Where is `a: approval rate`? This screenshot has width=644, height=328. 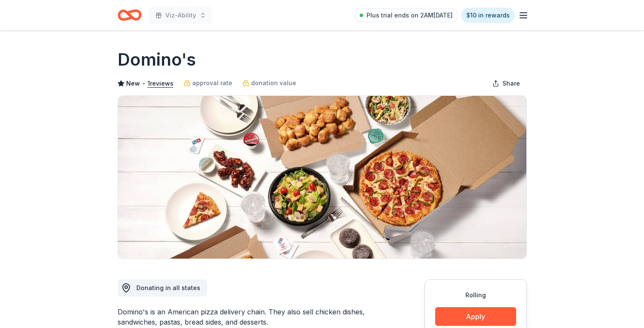 a: approval rate is located at coordinates (208, 83).